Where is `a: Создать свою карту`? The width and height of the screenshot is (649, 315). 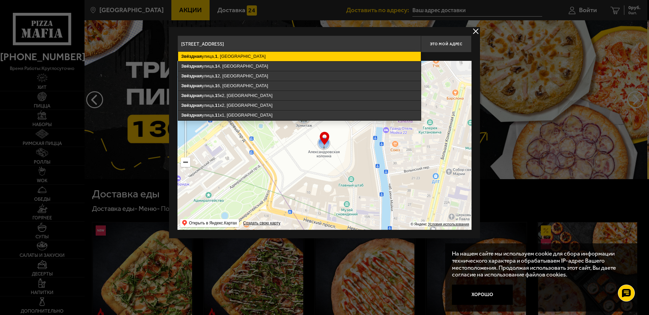
a: Создать свою карту is located at coordinates (262, 223).